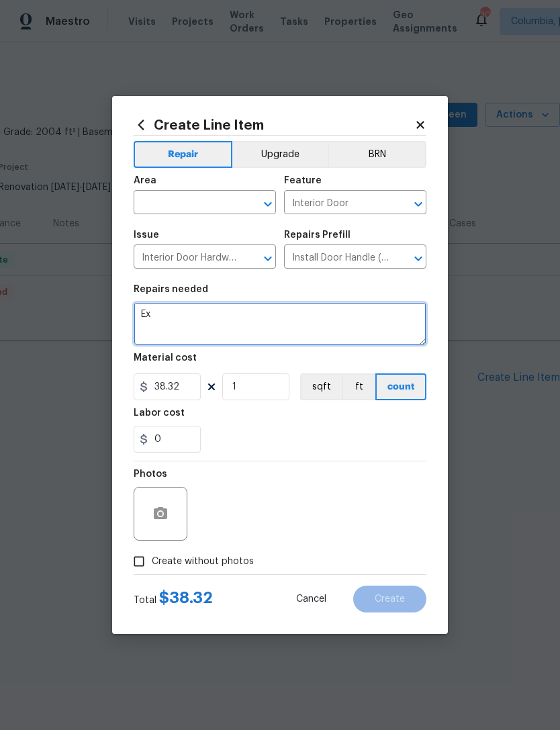  I want to click on h5: Repairs needed, so click(170, 290).